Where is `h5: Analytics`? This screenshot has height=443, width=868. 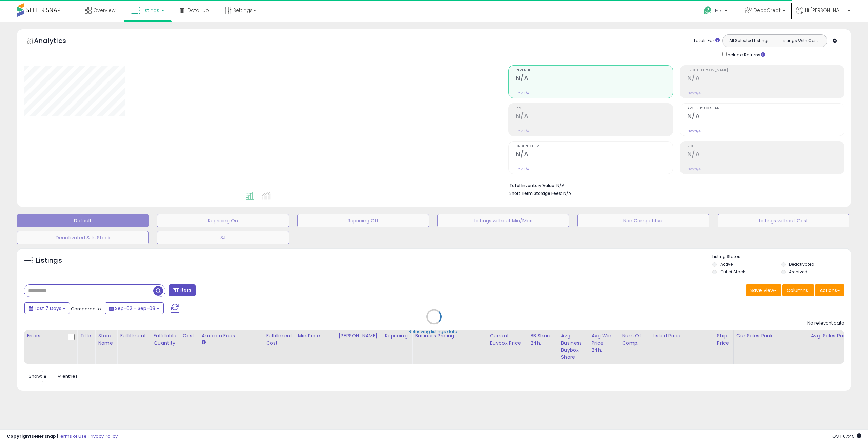
h5: Analytics is located at coordinates (57, 41).